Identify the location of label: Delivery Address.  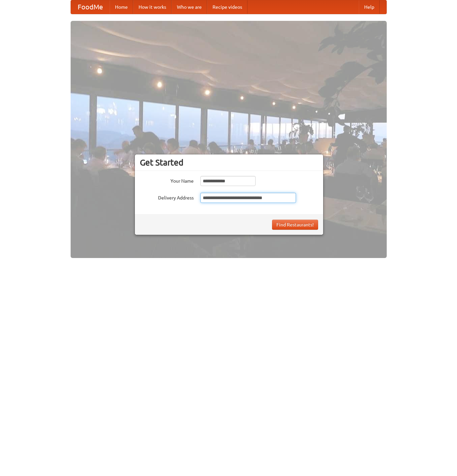
(167, 197).